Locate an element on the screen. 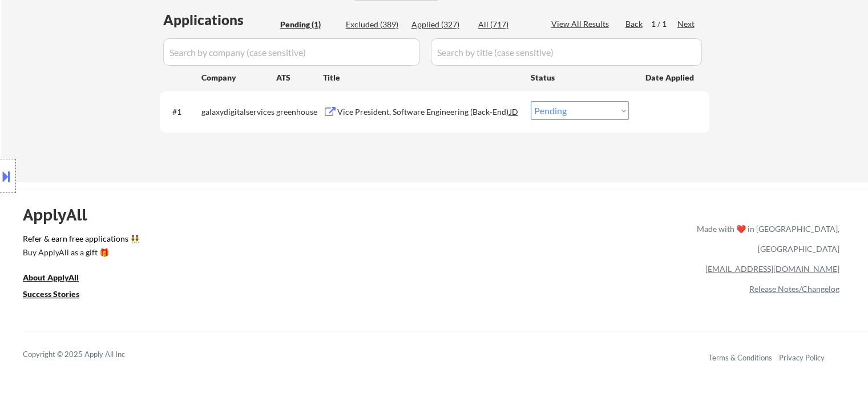 The image size is (868, 417). div: Status is located at coordinates (580, 77).